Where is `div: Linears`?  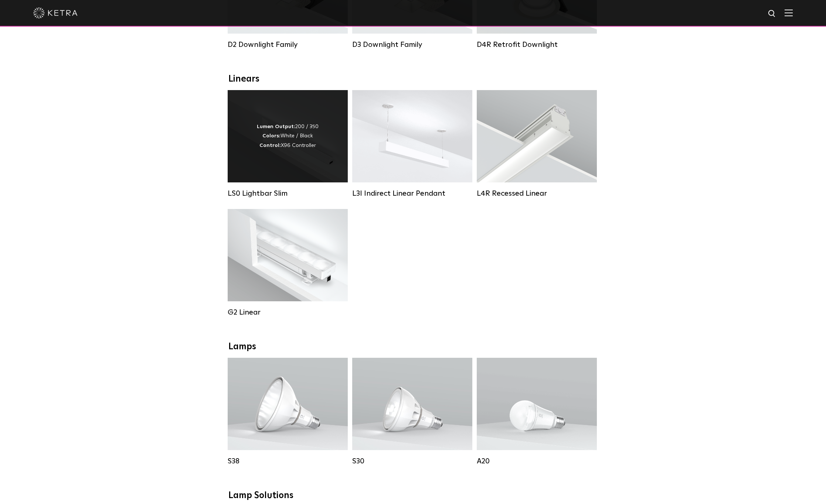
div: Linears is located at coordinates (413, 79).